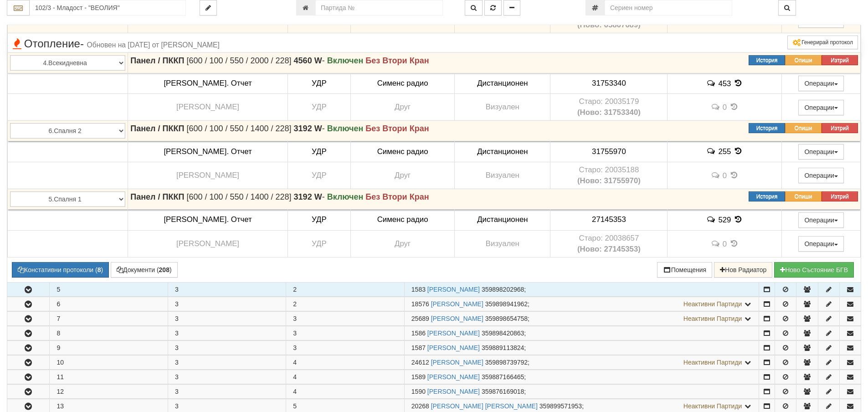  What do you see at coordinates (506, 319) in the screenshot?
I see `span: 359898654758` at bounding box center [506, 319].